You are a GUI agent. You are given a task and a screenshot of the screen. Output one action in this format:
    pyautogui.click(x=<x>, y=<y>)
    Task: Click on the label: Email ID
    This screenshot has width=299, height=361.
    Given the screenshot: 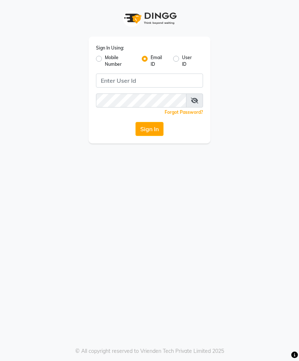 What is the action you would take?
    pyautogui.click(x=159, y=61)
    